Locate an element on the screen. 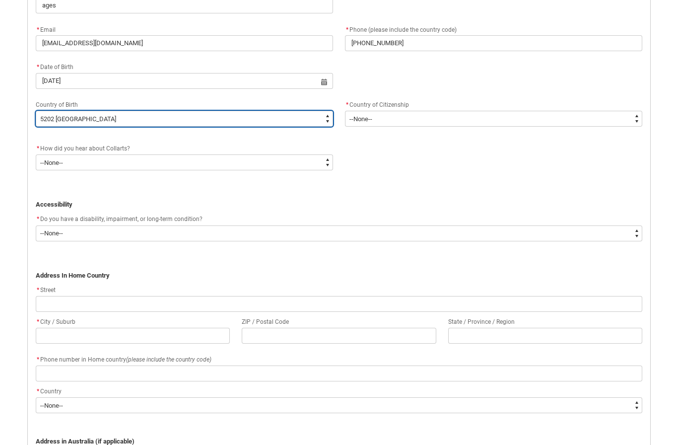  input: +61 400 000 000 is located at coordinates (494, 43).